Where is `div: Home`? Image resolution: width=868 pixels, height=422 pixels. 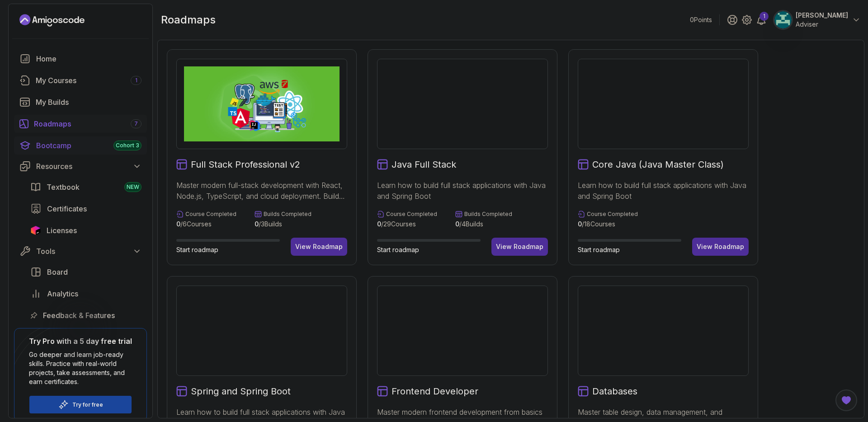
div: Home is located at coordinates (89, 59).